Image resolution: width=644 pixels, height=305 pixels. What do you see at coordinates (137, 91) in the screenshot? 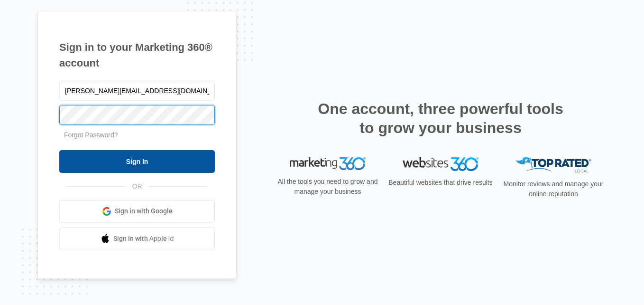
I see `input: Email` at bounding box center [137, 91].